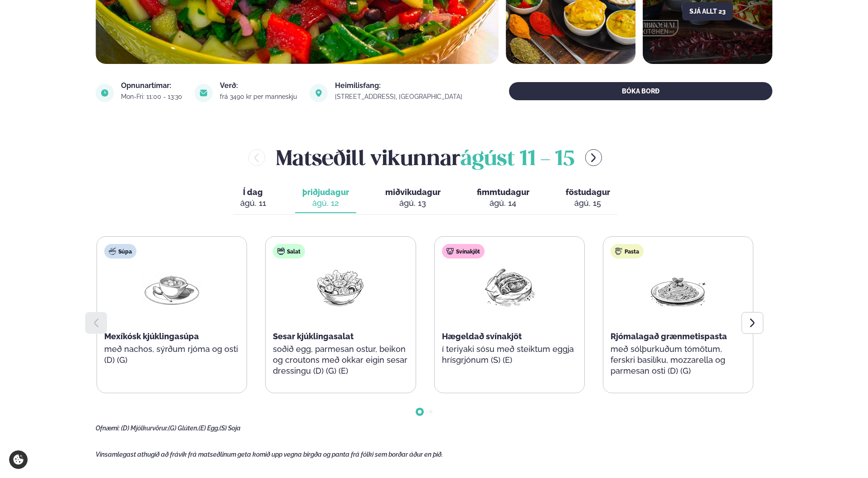  What do you see at coordinates (588, 198) in the screenshot?
I see `button: föstudagur ágú. 15` at bounding box center [588, 198].